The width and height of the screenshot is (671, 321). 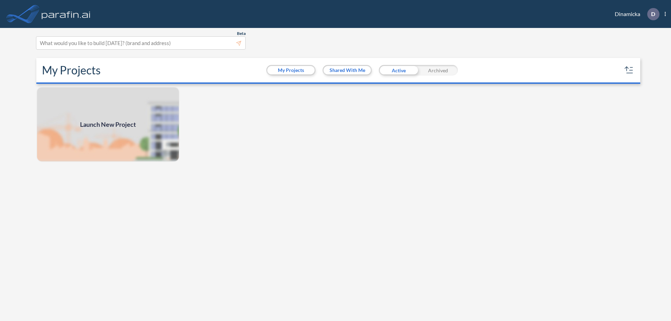 I want to click on div: Active, so click(x=398, y=70).